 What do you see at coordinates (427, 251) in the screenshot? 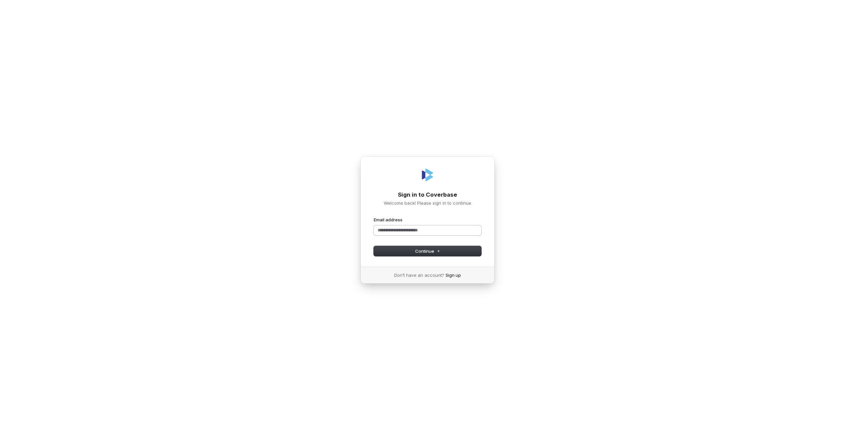
I see `button: Continue` at bounding box center [427, 251].